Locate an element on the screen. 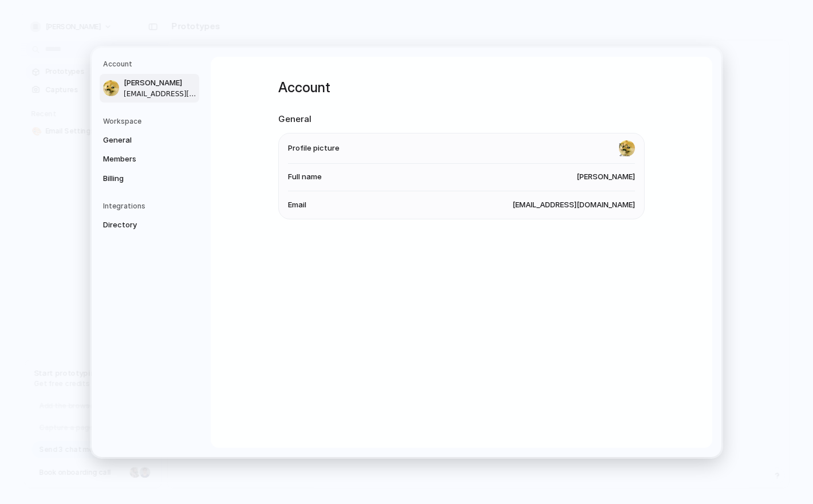 The width and height of the screenshot is (813, 504). span: Directory is located at coordinates (140, 225).